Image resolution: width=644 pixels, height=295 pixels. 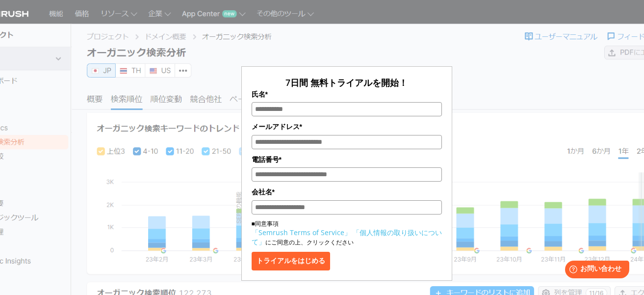 I want to click on label: 電話番号*, so click(x=347, y=159).